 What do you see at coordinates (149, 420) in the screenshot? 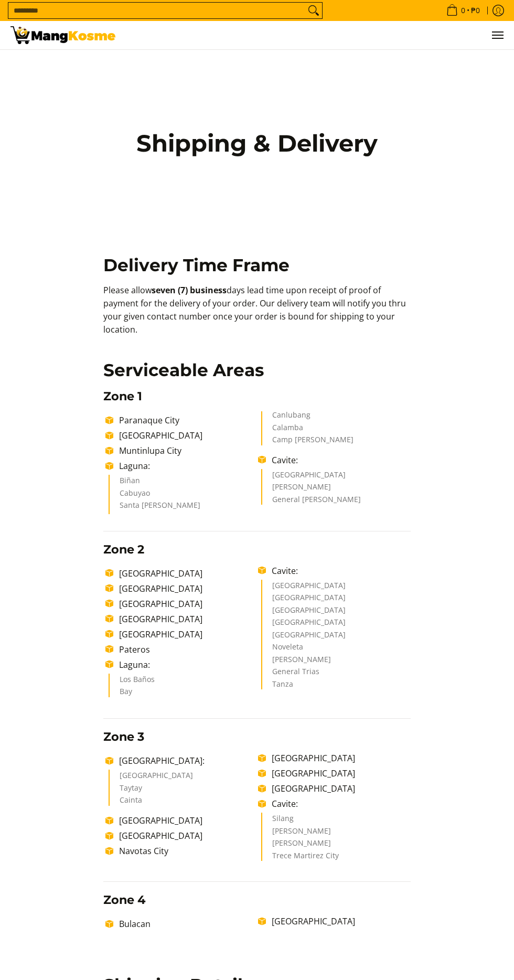
I see `span: Paranaque City` at bounding box center [149, 420].